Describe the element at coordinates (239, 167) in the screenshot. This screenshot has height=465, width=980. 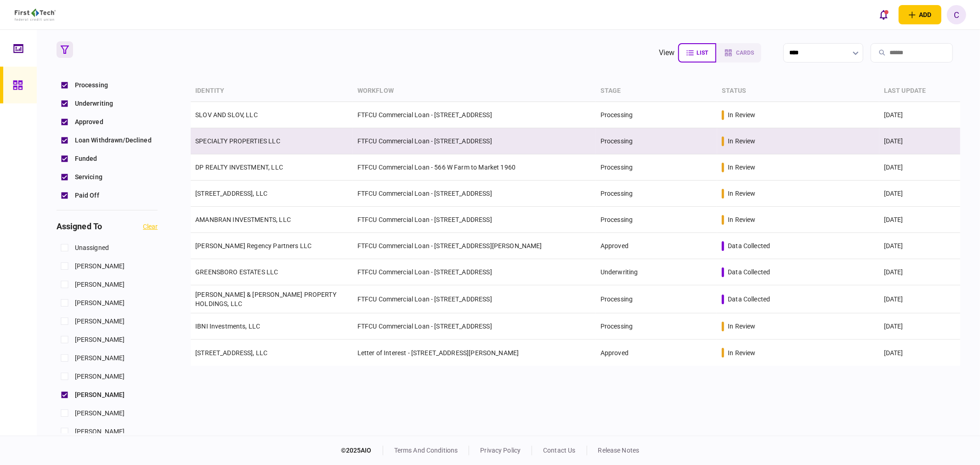
I see `a: DP REALTY INVESTMENT, LLC` at that location.